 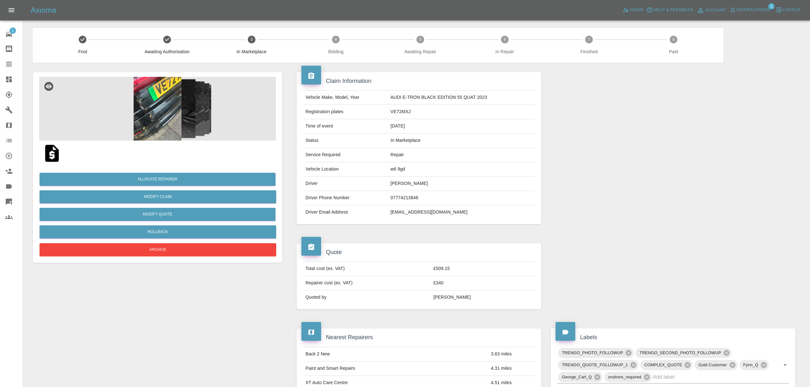 I want to click on a: Modify Claim, so click(x=158, y=197).